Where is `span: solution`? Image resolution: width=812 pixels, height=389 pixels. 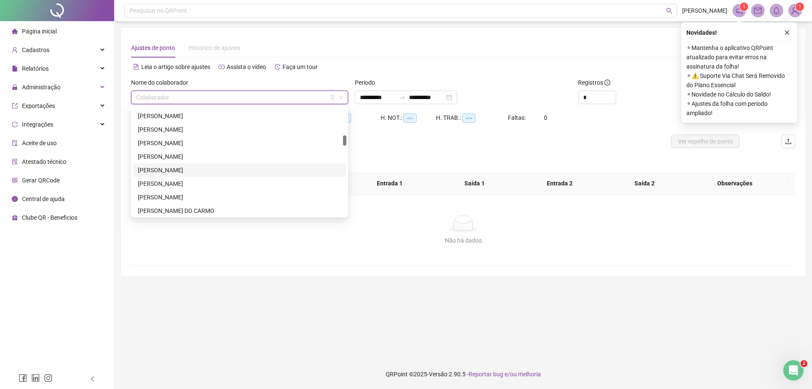 span: solution is located at coordinates (15, 162).